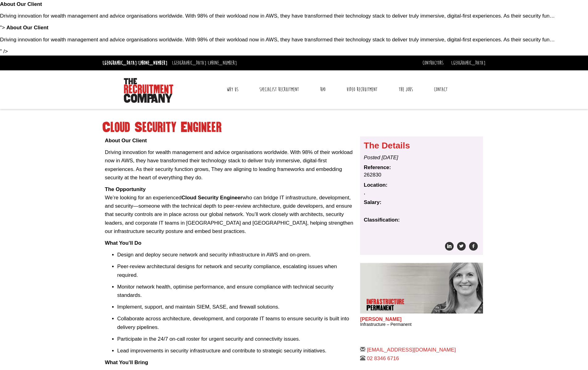 Image resolution: width=588 pixels, height=370 pixels. Describe the element at coordinates (421, 185) in the screenshot. I see `dt: Location:` at that location.